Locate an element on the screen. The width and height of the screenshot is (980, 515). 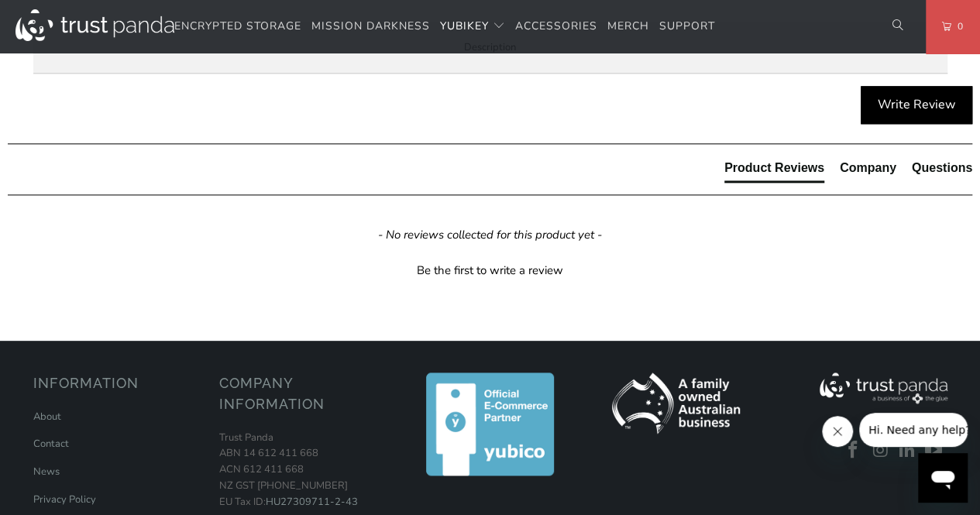
a: Contact is located at coordinates (51, 443).